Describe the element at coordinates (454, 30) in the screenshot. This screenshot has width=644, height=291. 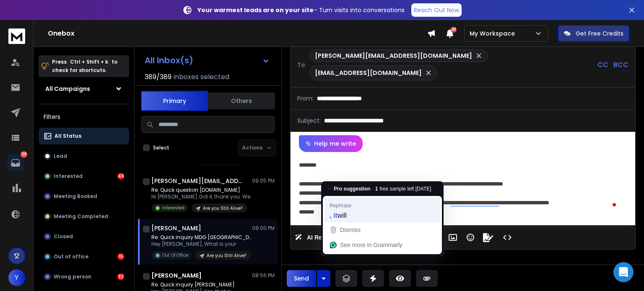
I see `span: 50` at that location.